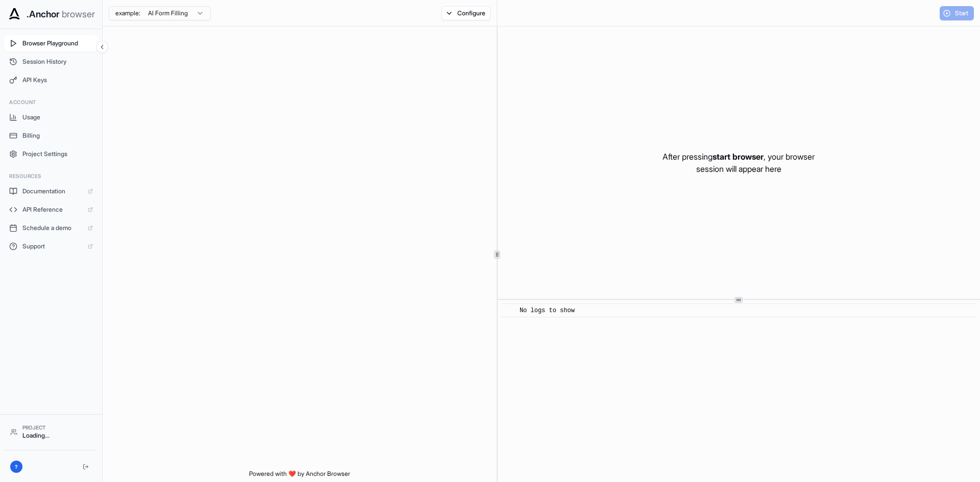 The width and height of the screenshot is (980, 482). Describe the element at coordinates (51, 432) in the screenshot. I see `button: ProjectLoading...` at that location.